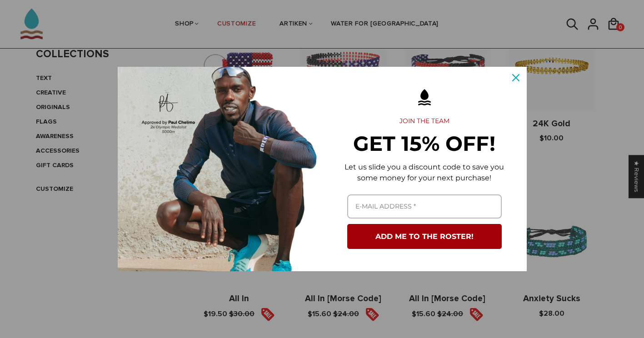  I want to click on input: Email field, so click(425, 206).